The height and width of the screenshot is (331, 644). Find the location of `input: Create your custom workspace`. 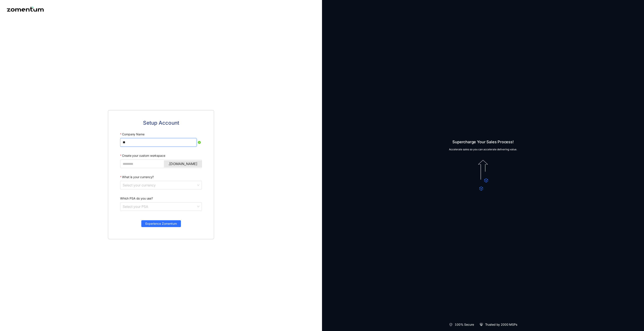

input: Create your custom workspace is located at coordinates (161, 164).